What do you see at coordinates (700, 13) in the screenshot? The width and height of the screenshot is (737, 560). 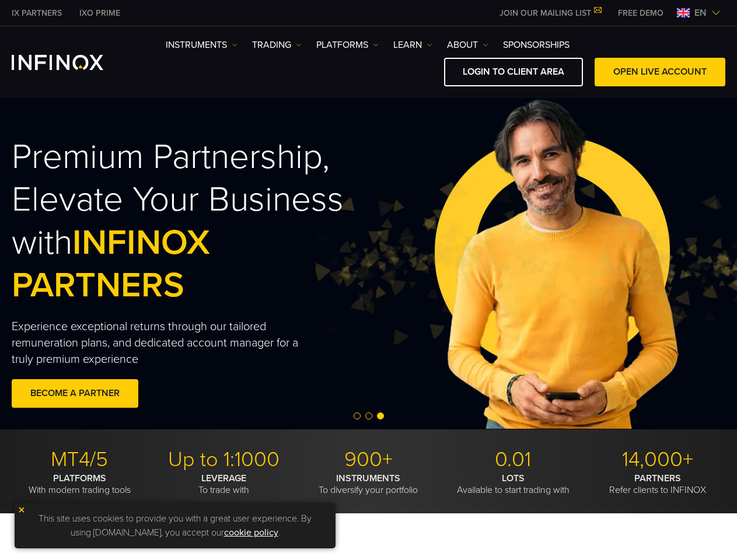 I see `span: en` at bounding box center [700, 13].